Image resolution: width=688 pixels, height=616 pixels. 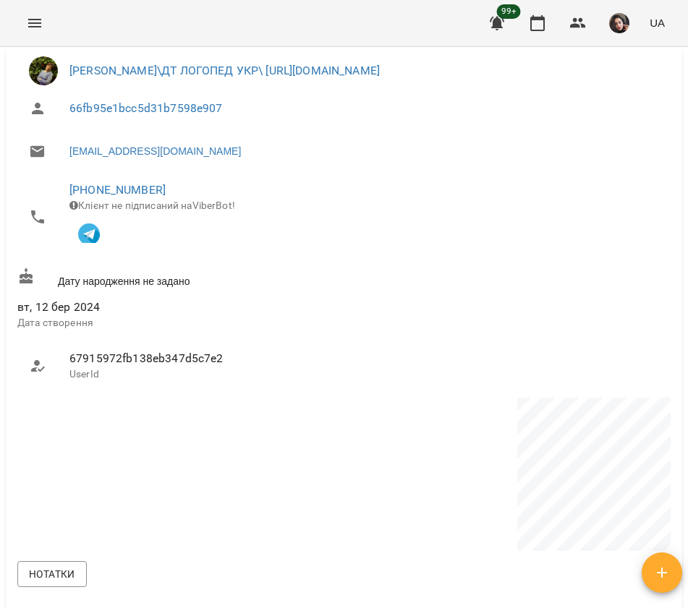 What do you see at coordinates (152, 205) in the screenshot?
I see `span: Клієнт не підписаний на ViberBot!` at bounding box center [152, 205].